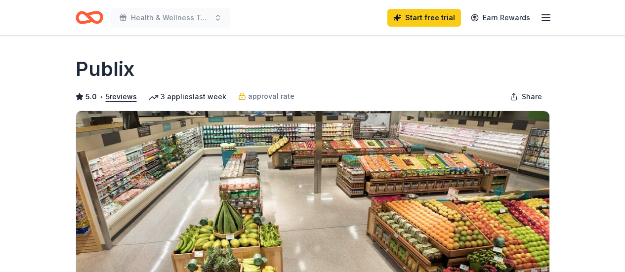 The width and height of the screenshot is (625, 272). I want to click on span: approval rate, so click(271, 96).